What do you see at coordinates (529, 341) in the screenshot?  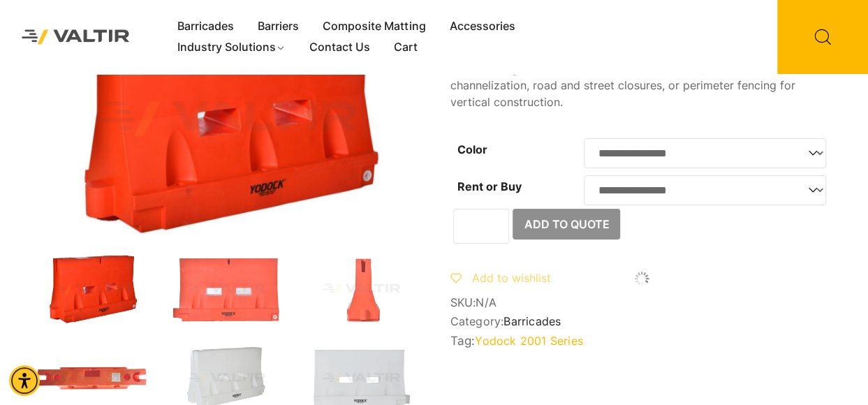 I see `a: Yodock 2001 Series` at bounding box center [529, 341].